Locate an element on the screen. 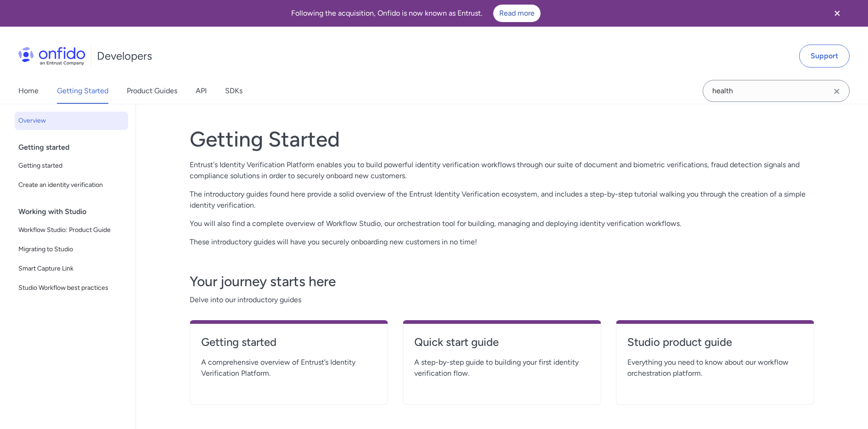 The width and height of the screenshot is (868, 429). h3: Your journey starts here is located at coordinates (502, 282).